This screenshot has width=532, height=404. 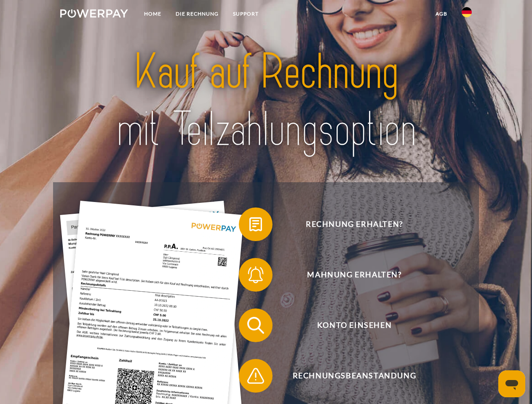 I want to click on a: Rechnungsbeanstandung, so click(x=348, y=376).